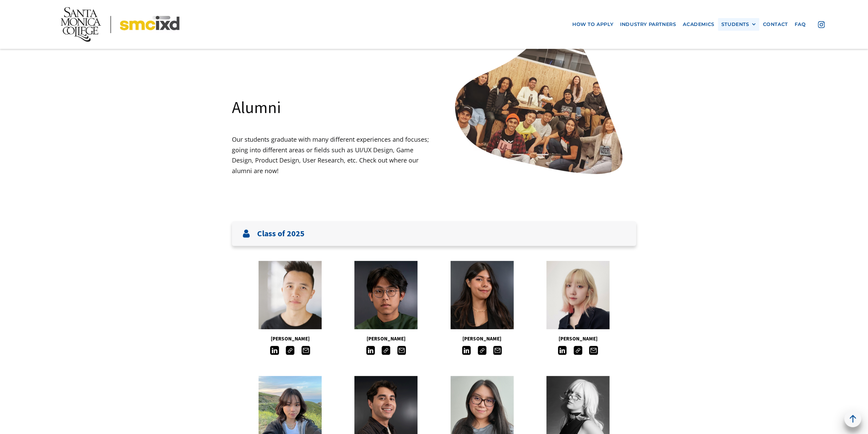  I want to click on h3: Class of 2025, so click(281, 233).